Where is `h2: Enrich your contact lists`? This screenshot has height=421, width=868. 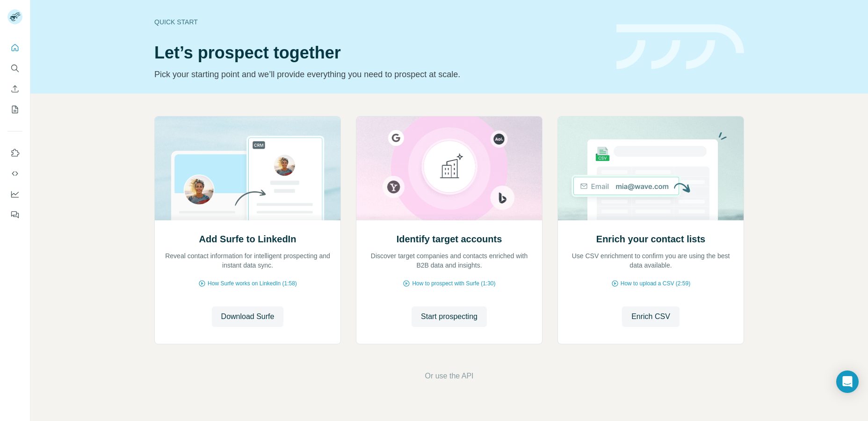
h2: Enrich your contact lists is located at coordinates (650, 239).